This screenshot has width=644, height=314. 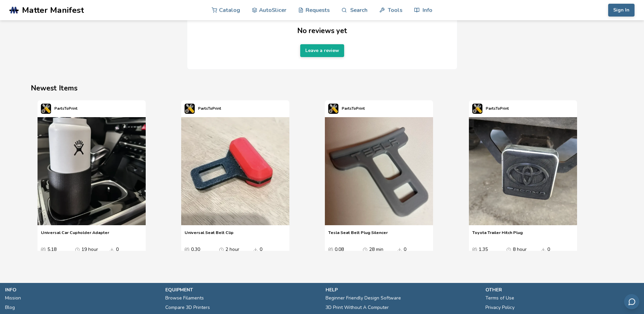 What do you see at coordinates (242, 290) in the screenshot?
I see `p: equipment` at bounding box center [242, 290].